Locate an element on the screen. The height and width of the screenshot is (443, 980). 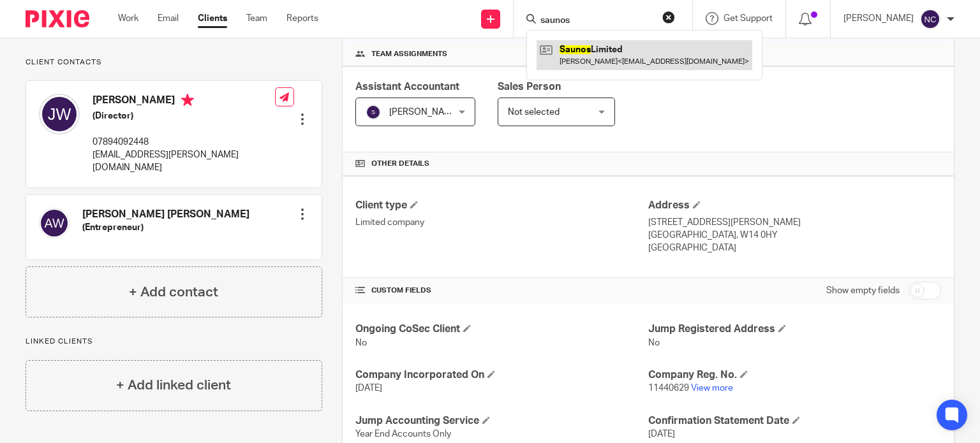
span: Year End Accounts Only is located at coordinates (403, 434).